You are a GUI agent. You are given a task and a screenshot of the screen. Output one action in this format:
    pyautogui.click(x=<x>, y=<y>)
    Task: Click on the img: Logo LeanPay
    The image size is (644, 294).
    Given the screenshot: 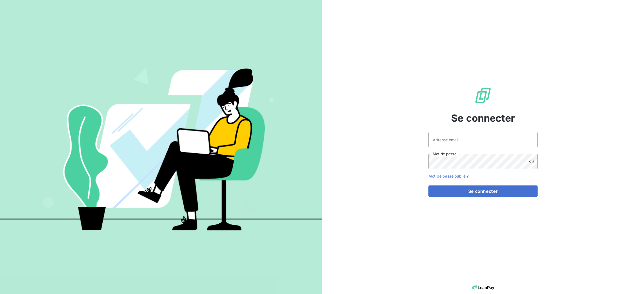 What is the action you would take?
    pyautogui.click(x=483, y=95)
    